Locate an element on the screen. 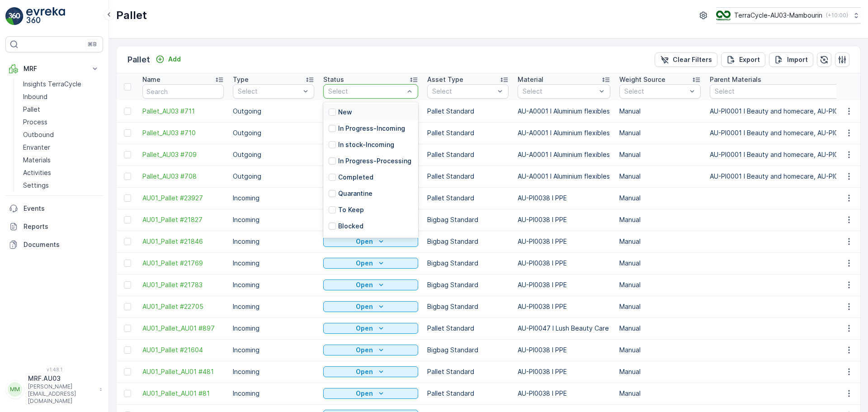  span: AU01_Pallet_AU01 #481 is located at coordinates (183, 372).